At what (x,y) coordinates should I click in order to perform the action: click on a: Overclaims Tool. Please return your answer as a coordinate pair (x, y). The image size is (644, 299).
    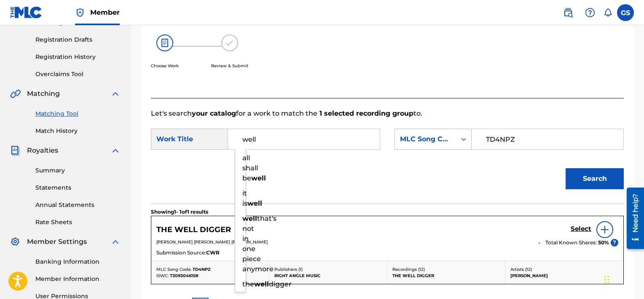
    Looking at the image, I should click on (78, 74).